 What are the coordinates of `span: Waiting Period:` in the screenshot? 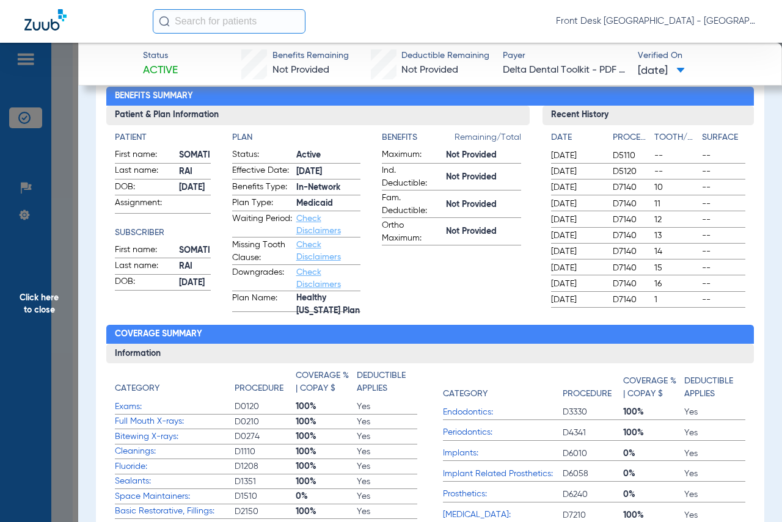 It's located at (262, 225).